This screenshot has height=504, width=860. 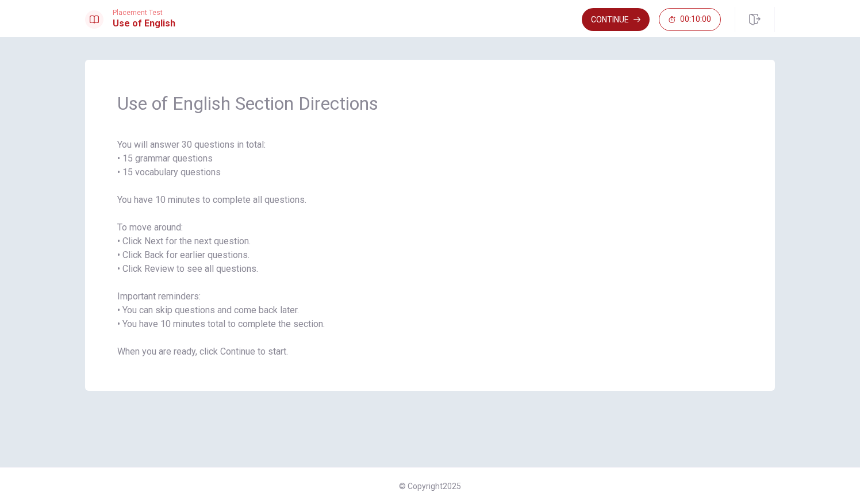 I want to click on span: Placement Test, so click(x=144, y=13).